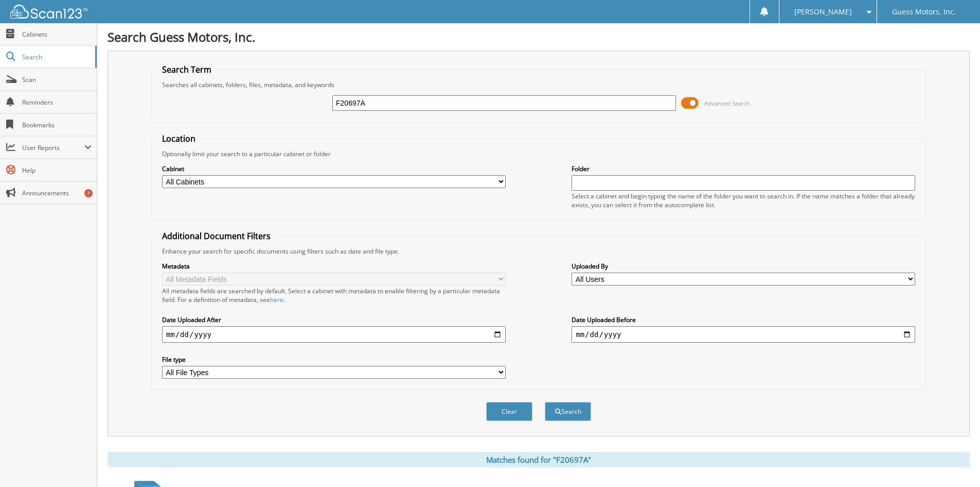 The height and width of the screenshot is (487, 980). I want to click on input: start, so click(334, 334).